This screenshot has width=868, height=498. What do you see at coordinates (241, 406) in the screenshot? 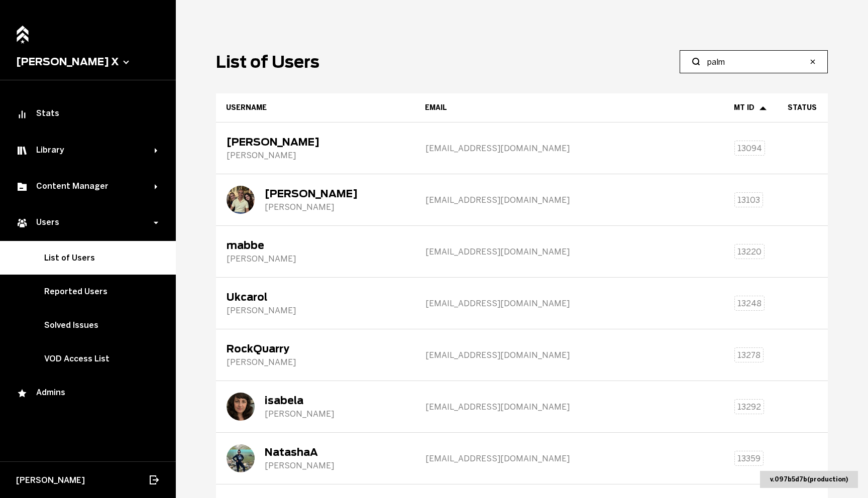
I see `img: isabela` at bounding box center [241, 406].